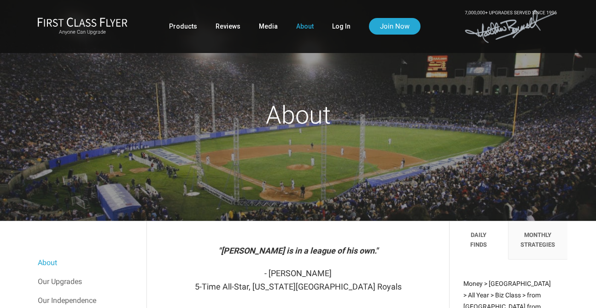 Image resolution: width=596 pixels, height=308 pixels. Describe the element at coordinates (82, 26) in the screenshot. I see `a: First Class FlyerAnyone Can Upgrade` at that location.